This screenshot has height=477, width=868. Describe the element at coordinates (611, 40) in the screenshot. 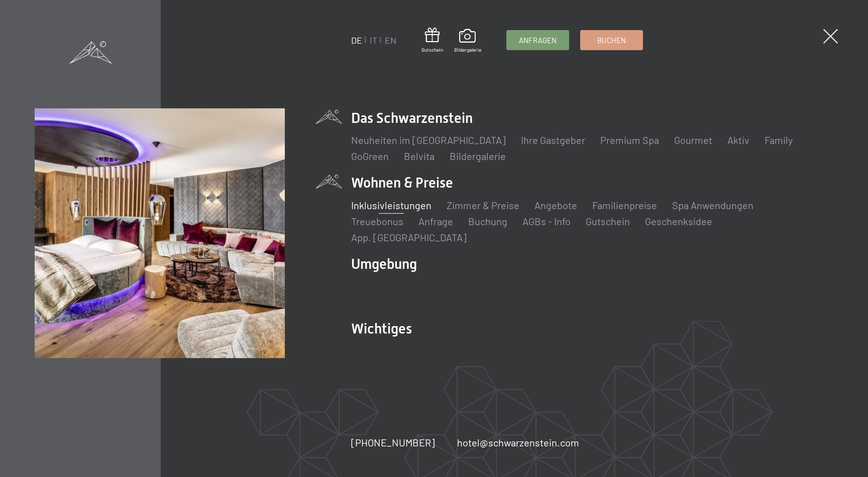

I see `a: Buchen` at that location.